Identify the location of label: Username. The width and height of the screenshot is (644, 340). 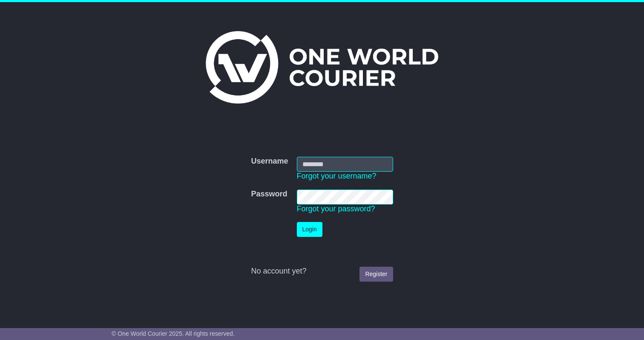
(269, 162).